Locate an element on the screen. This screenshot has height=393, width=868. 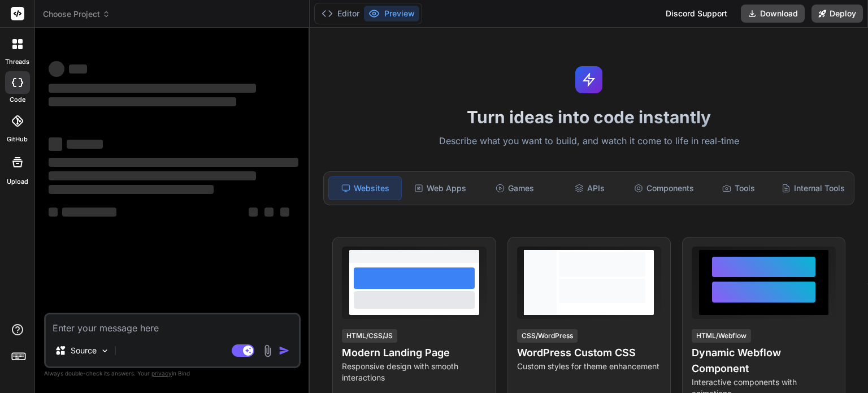
div: HTML/CSS/JS is located at coordinates (369, 336).